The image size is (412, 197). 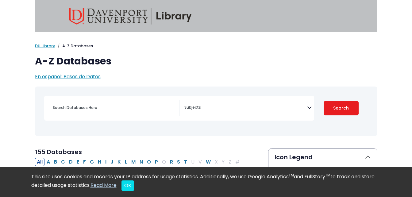 What do you see at coordinates (99, 162) in the screenshot?
I see `button: Filter Results H` at bounding box center [99, 162].